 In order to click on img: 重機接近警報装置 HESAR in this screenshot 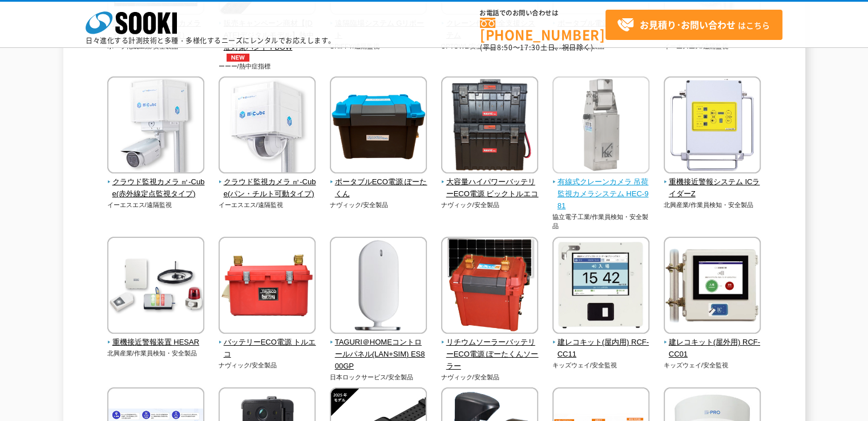, I will do `click(156, 286)`.